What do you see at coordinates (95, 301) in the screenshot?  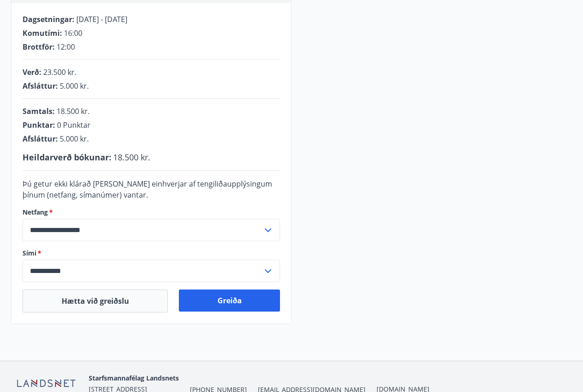 I see `button: Hætta við greiðslu` at bounding box center [95, 301].